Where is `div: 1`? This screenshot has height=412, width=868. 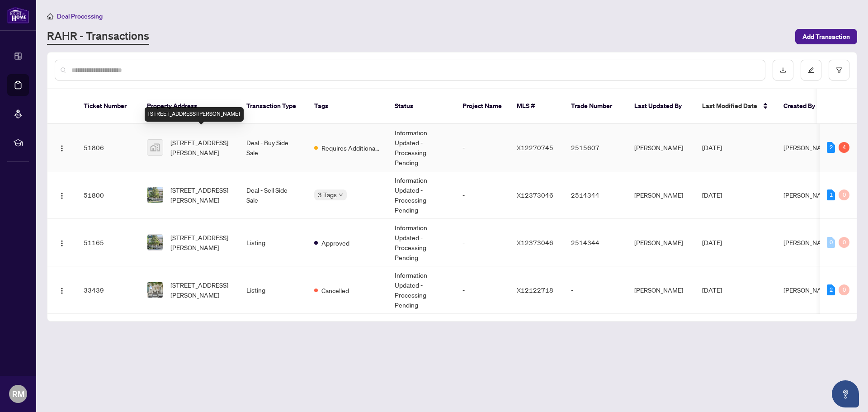 div: 1 is located at coordinates (831, 195).